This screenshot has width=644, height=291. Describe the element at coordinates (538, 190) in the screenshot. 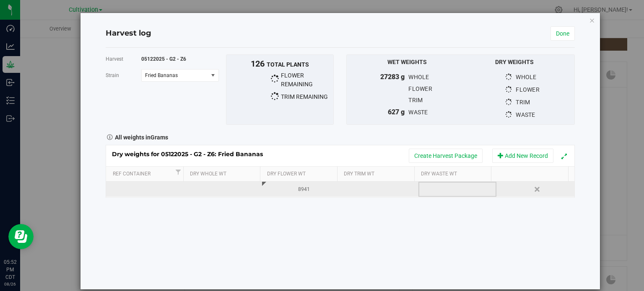

I see `a: Delete` at that location.